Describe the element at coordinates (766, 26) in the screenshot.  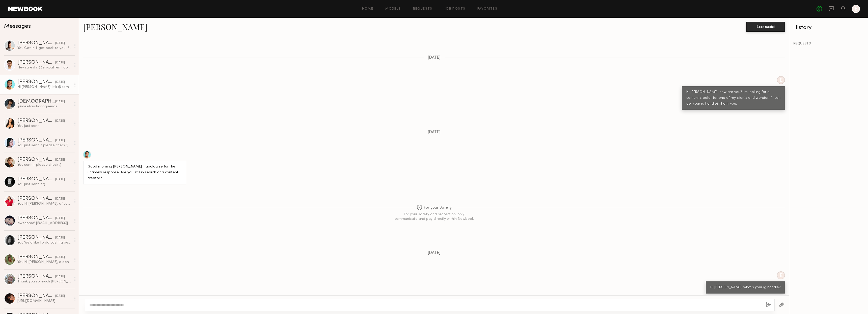
I see `a: Book model` at that location.